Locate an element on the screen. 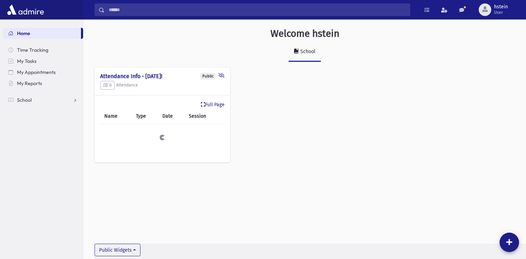 Image resolution: width=526 pixels, height=259 pixels. button: Public Widgets is located at coordinates (118, 250).